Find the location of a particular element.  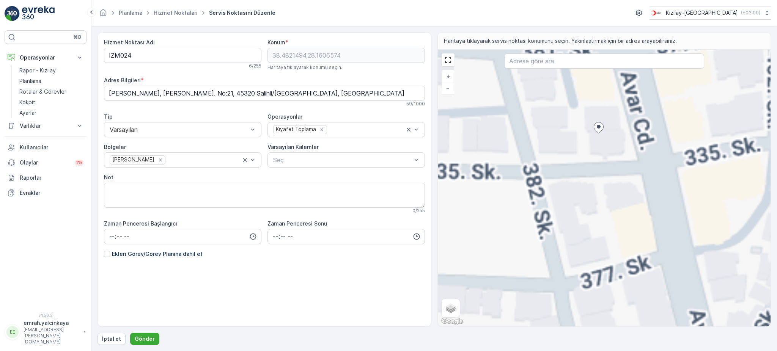

p: Kullanıcılar is located at coordinates (52, 148).